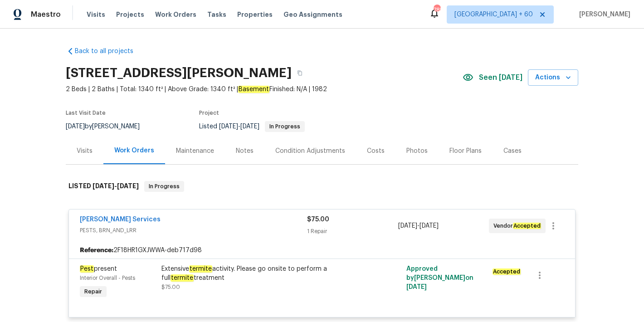 This screenshot has height=322, width=644. I want to click on div: Cases, so click(512, 151).